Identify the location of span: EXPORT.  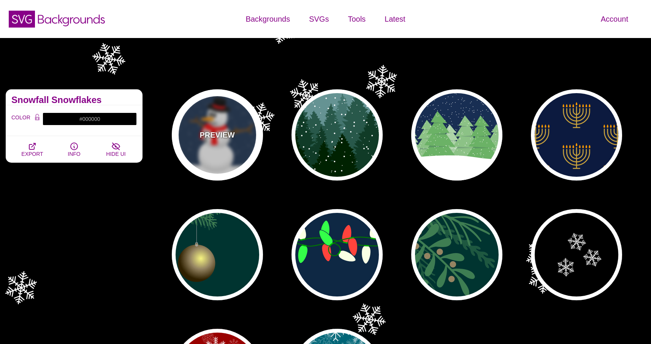
(32, 154).